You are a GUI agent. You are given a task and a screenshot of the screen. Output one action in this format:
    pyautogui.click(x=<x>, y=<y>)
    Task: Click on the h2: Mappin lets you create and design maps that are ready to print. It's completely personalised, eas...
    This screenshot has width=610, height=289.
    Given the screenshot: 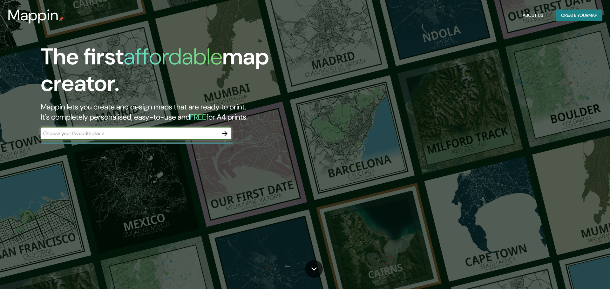 What is the action you would take?
    pyautogui.click(x=193, y=112)
    